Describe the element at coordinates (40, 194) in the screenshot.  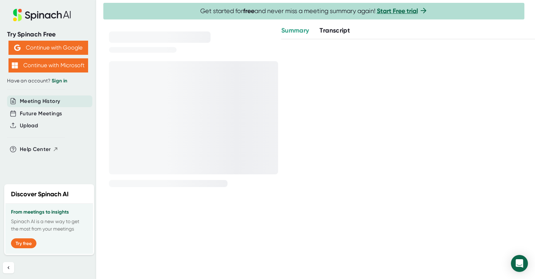
I see `h2: Discover Spinach AI` at that location.